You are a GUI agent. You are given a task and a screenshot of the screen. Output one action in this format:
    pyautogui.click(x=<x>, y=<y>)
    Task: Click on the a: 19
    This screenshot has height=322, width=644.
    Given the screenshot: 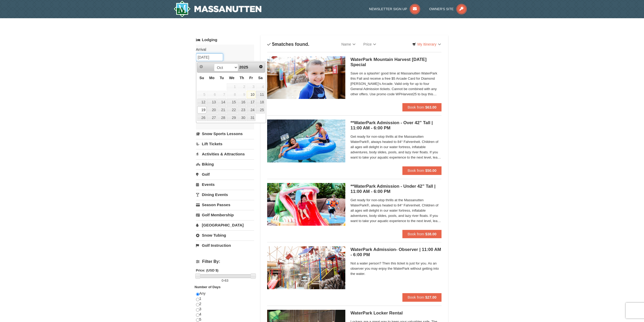 What is the action you would take?
    pyautogui.click(x=202, y=110)
    